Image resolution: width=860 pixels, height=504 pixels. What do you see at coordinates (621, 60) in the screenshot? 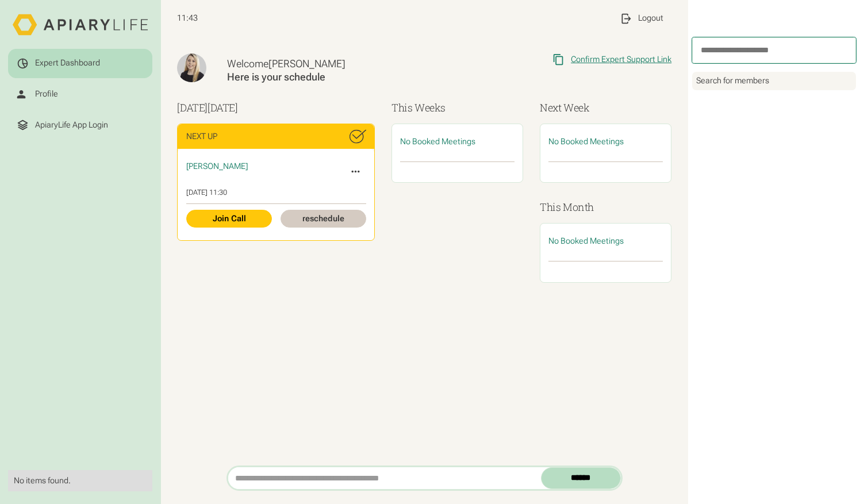
I see `div: Confirm Expert Support Link` at bounding box center [621, 60].